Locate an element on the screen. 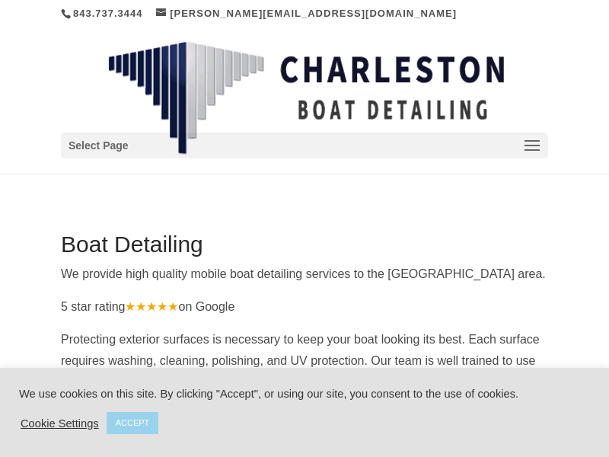 This screenshot has width=609, height=457. div: We use cookies on this site. By clicking "Accept", or using our site, you consent to the use of c... is located at coordinates (305, 394).